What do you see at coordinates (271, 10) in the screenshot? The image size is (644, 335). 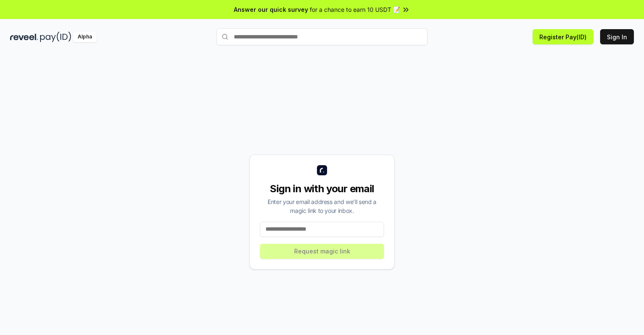 I see `span: Answer our quick survey` at bounding box center [271, 10].